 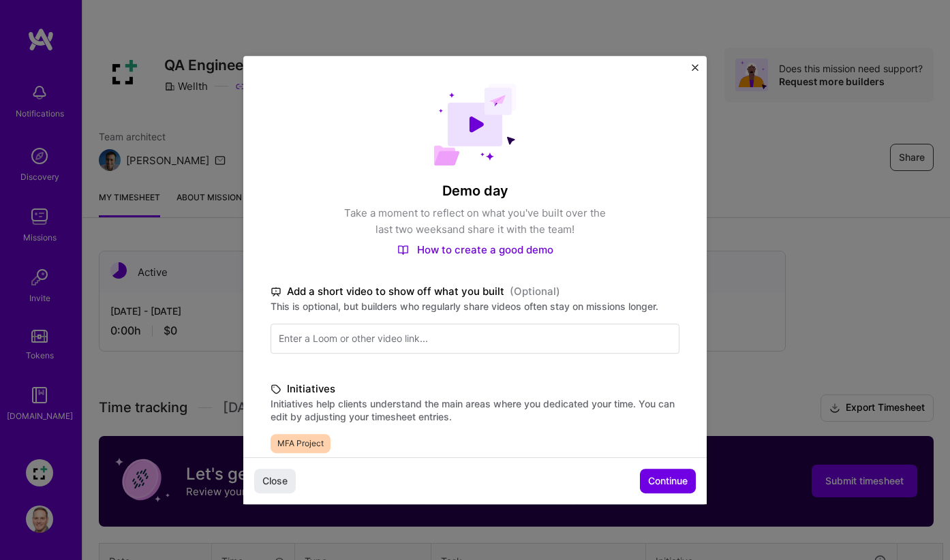 What do you see at coordinates (535, 291) in the screenshot?
I see `span: (Optional)` at bounding box center [535, 291].